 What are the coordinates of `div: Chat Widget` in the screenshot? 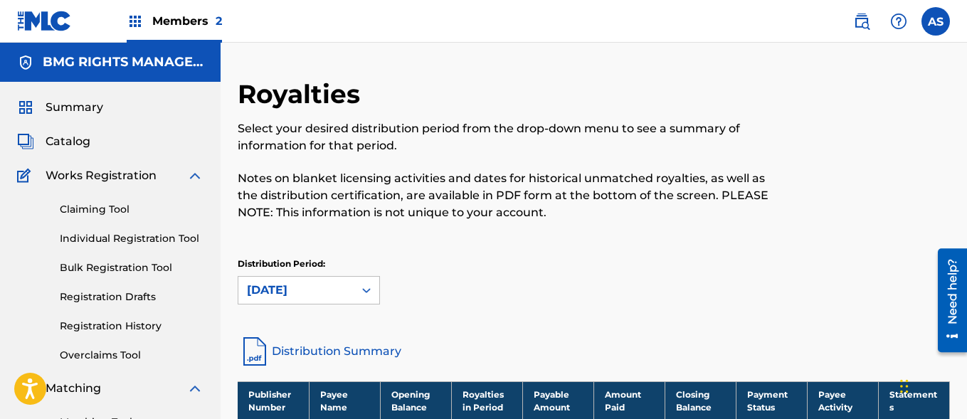 It's located at (931, 385).